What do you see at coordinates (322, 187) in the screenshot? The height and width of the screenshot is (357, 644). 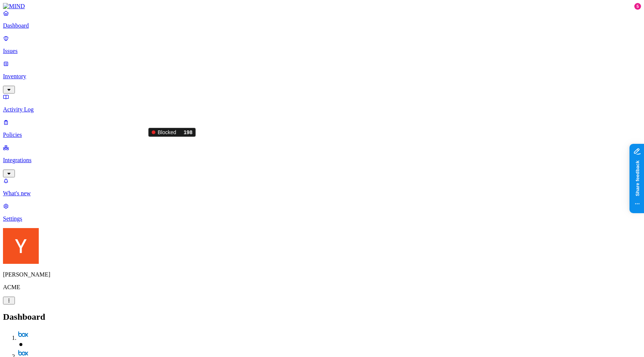 I see `a: What's new` at bounding box center [322, 187].